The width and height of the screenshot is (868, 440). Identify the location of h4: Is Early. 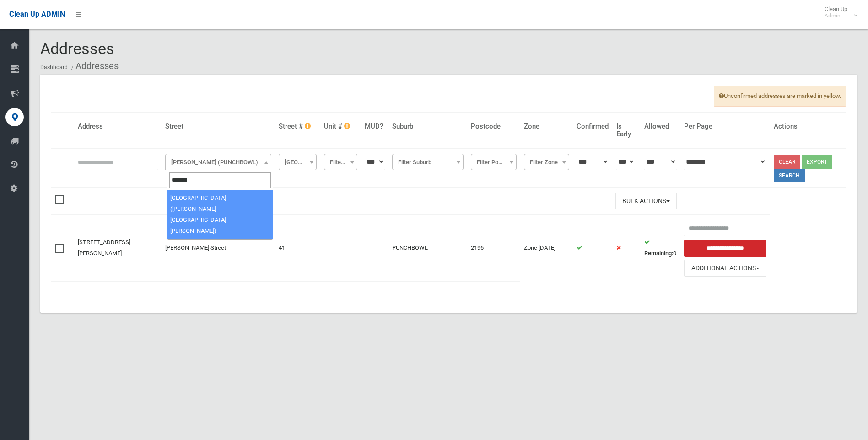
(626, 130).